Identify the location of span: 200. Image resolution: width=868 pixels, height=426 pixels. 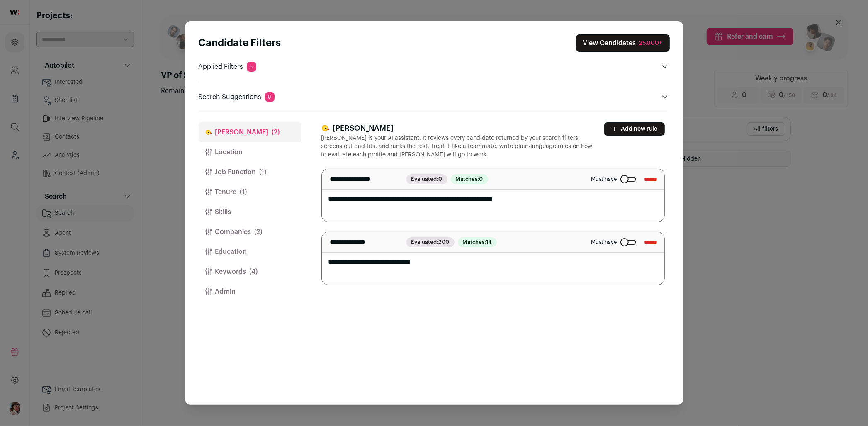
(444, 242).